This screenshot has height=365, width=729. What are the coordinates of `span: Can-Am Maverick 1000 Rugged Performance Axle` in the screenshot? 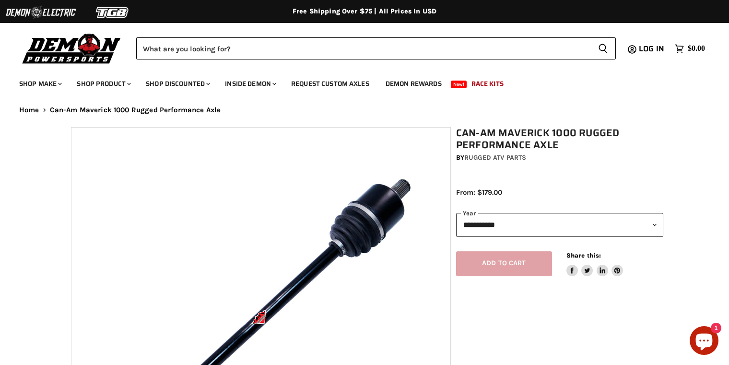 It's located at (135, 110).